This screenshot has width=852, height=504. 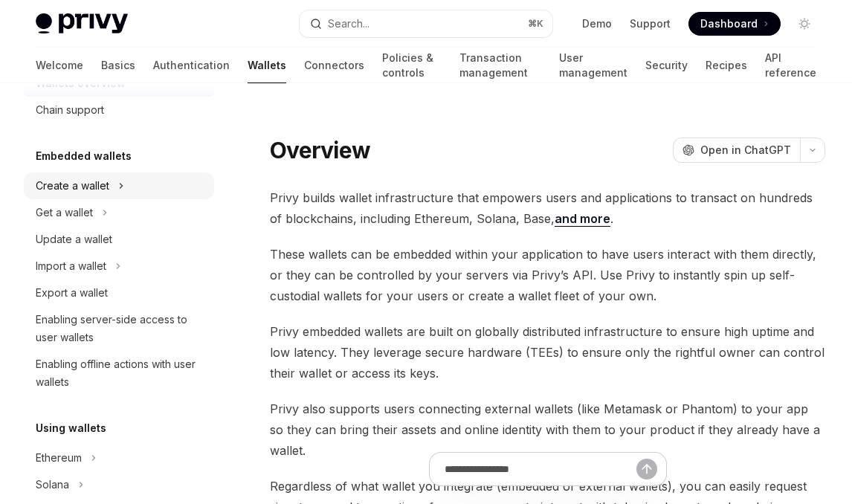 What do you see at coordinates (500, 65) in the screenshot?
I see `a: Transaction management` at bounding box center [500, 65].